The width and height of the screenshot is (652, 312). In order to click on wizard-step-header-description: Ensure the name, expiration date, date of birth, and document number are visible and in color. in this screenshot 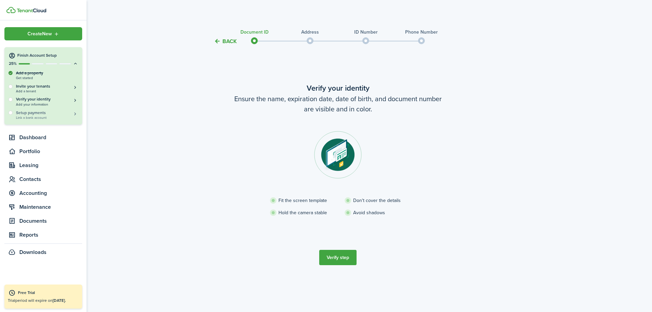, I will do `click(338, 104)`.